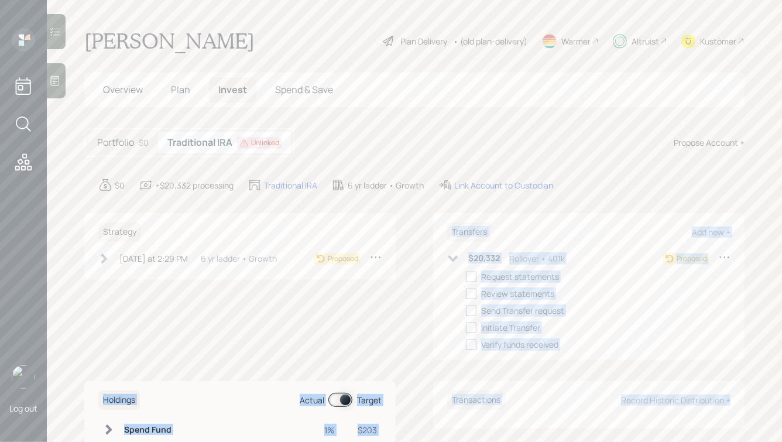 This screenshot has width=782, height=442. What do you see at coordinates (119, 232) in the screenshot?
I see `h6: Strategy` at bounding box center [119, 232].